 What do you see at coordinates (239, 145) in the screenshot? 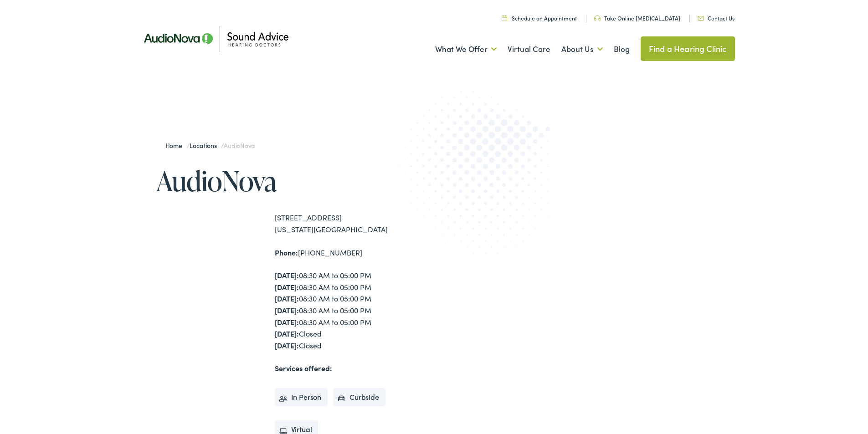
I see `span: AudioNova` at bounding box center [239, 145].